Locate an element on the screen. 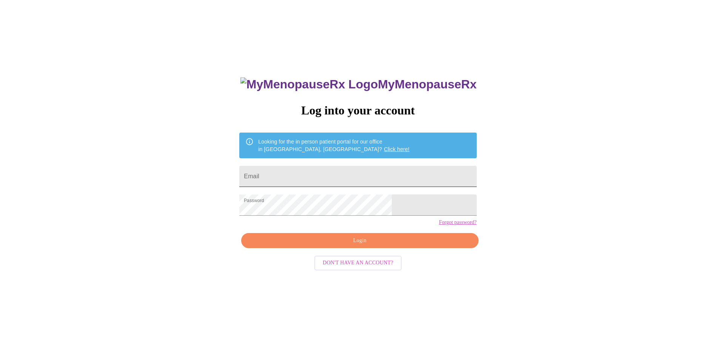 The image size is (716, 349). span: Don't have an account? is located at coordinates (358, 263).